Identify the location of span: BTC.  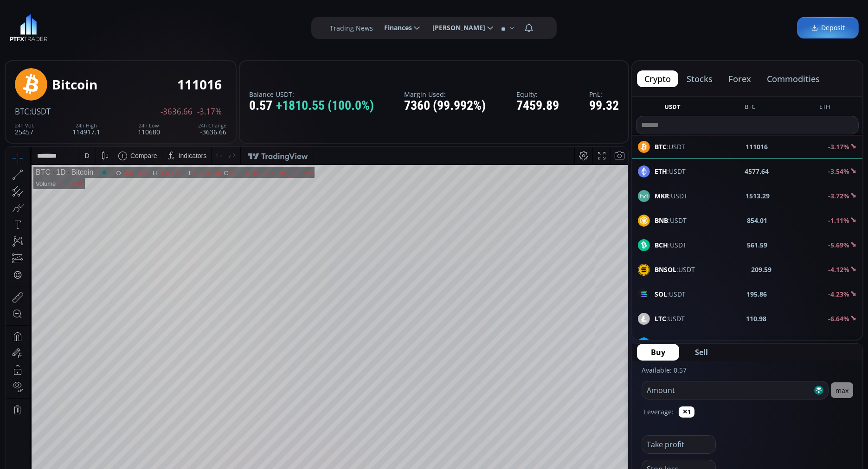
(22, 111).